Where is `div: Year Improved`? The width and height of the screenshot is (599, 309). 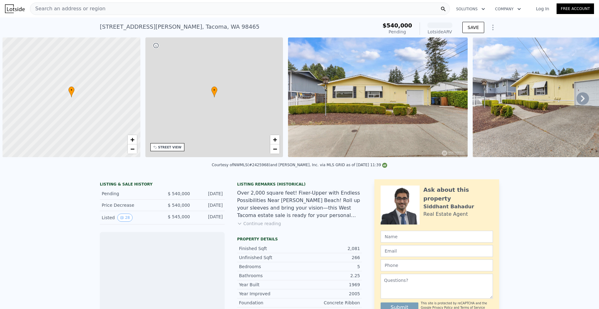 div: Year Improved is located at coordinates (269, 294).